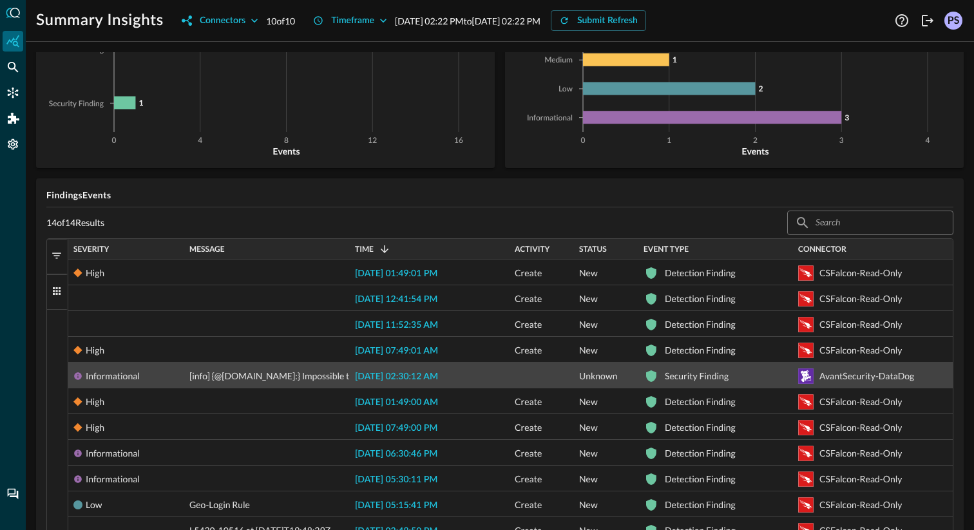 The height and width of the screenshot is (530, 974). I want to click on tspan: 16, so click(459, 141).